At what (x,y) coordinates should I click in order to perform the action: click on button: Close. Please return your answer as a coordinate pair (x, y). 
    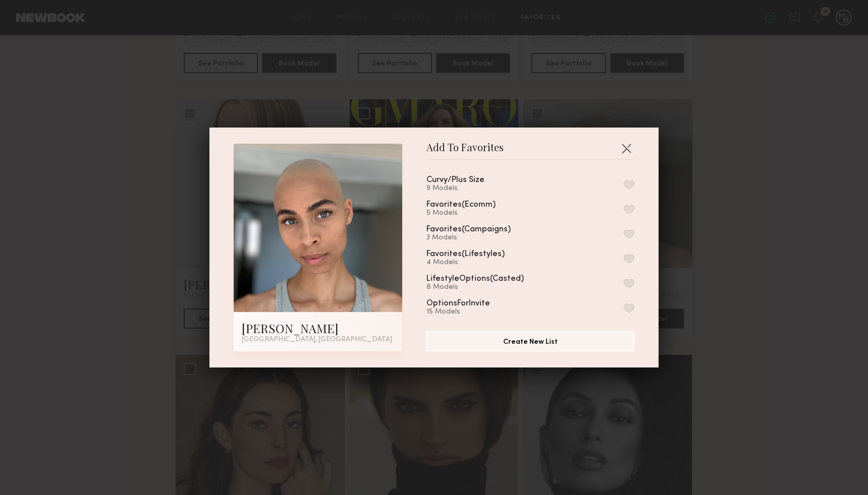
    Looking at the image, I should click on (626, 148).